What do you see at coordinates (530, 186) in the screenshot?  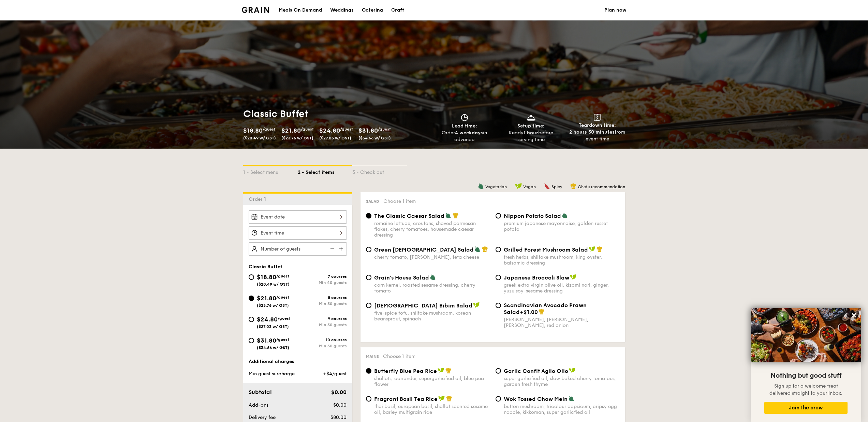 I see `span: Vegan` at bounding box center [530, 186].